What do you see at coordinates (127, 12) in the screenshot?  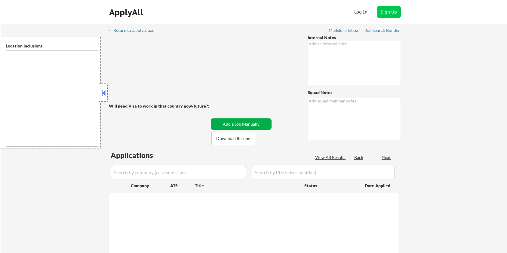 I see `div: ApplyAll` at bounding box center [127, 12].